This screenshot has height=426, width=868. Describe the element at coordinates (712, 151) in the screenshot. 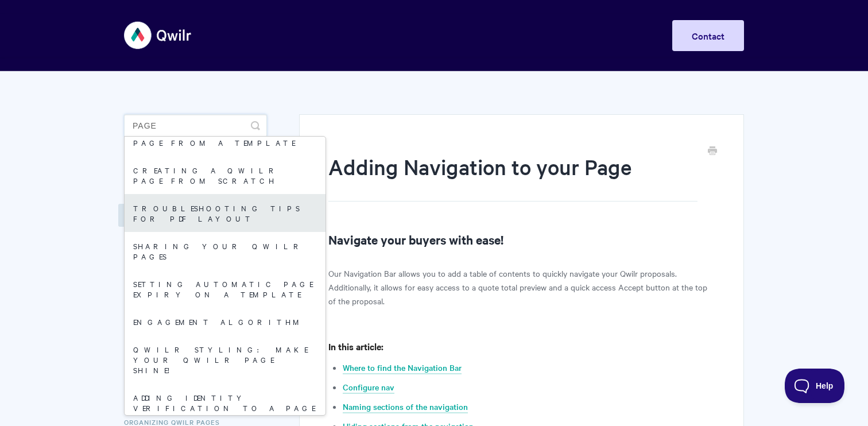

I see `a: Print this Article` at that location.